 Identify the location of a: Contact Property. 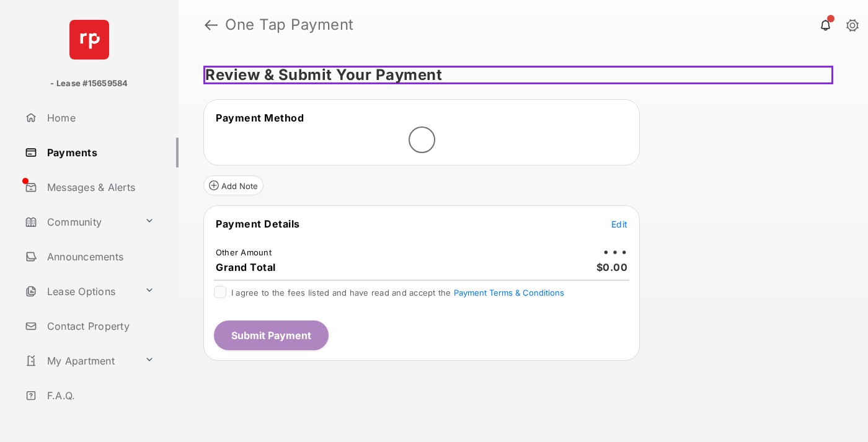
(99, 326).